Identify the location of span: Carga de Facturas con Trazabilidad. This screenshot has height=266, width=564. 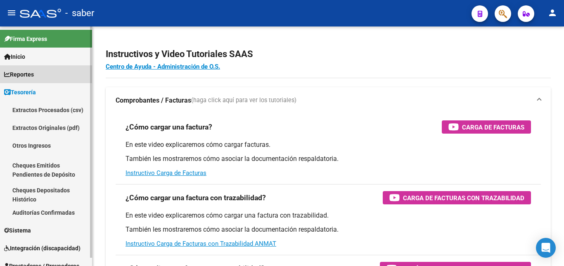
(464, 197).